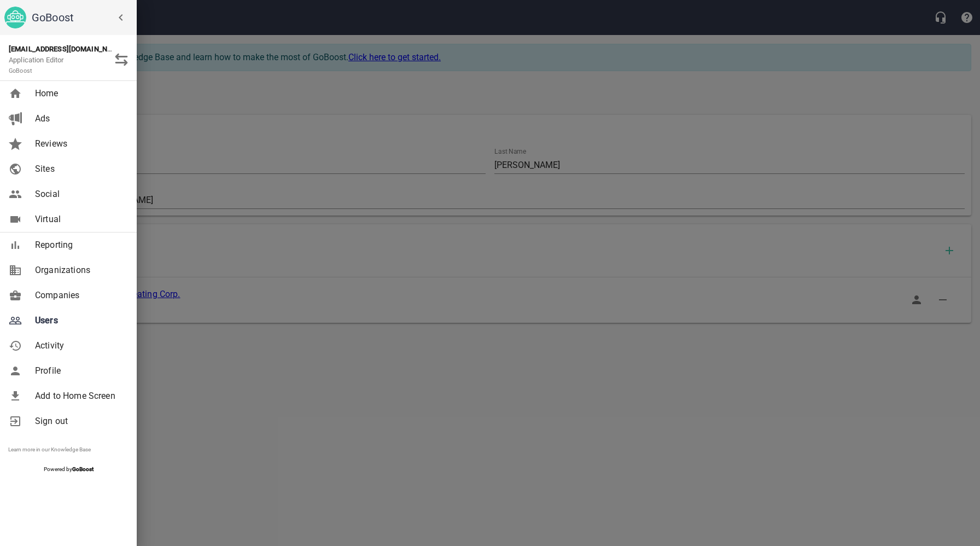 The width and height of the screenshot is (980, 546). I want to click on span: Profile, so click(79, 371).